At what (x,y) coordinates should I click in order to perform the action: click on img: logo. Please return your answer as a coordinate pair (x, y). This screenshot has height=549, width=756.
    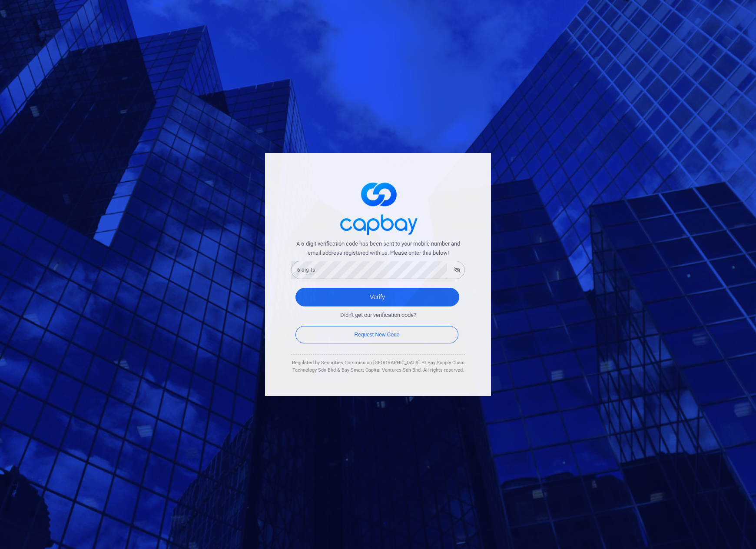
    Looking at the image, I should click on (378, 207).